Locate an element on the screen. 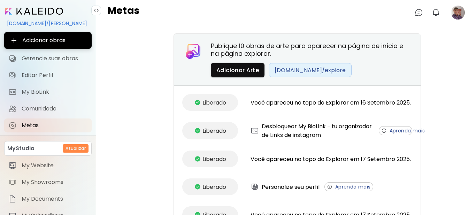 Image resolution: width=476 pixels, height=215 pixels. span: Editar Perfil is located at coordinates (54, 75).